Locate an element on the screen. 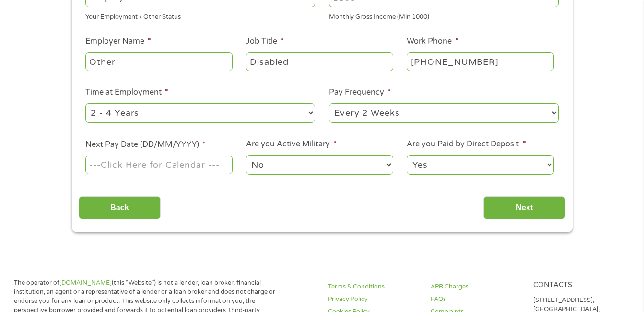 This screenshot has height=312, width=644. label: Employer Name is located at coordinates (118, 41).